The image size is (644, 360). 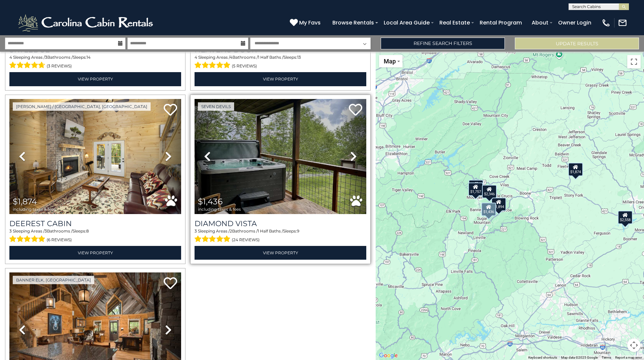 I want to click on div: $2,558, so click(x=625, y=217).